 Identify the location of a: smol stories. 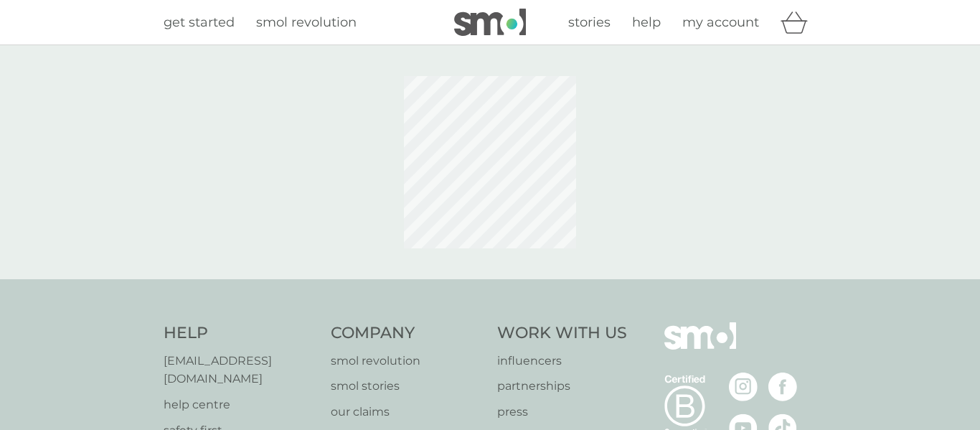
(407, 386).